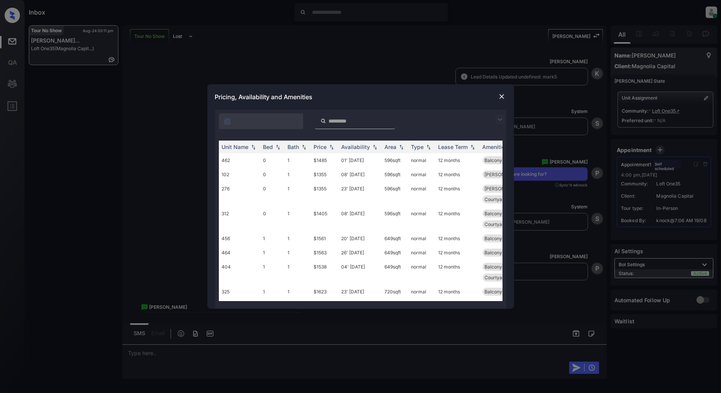 The width and height of the screenshot is (721, 393). I want to click on div: Amenities, so click(495, 147).